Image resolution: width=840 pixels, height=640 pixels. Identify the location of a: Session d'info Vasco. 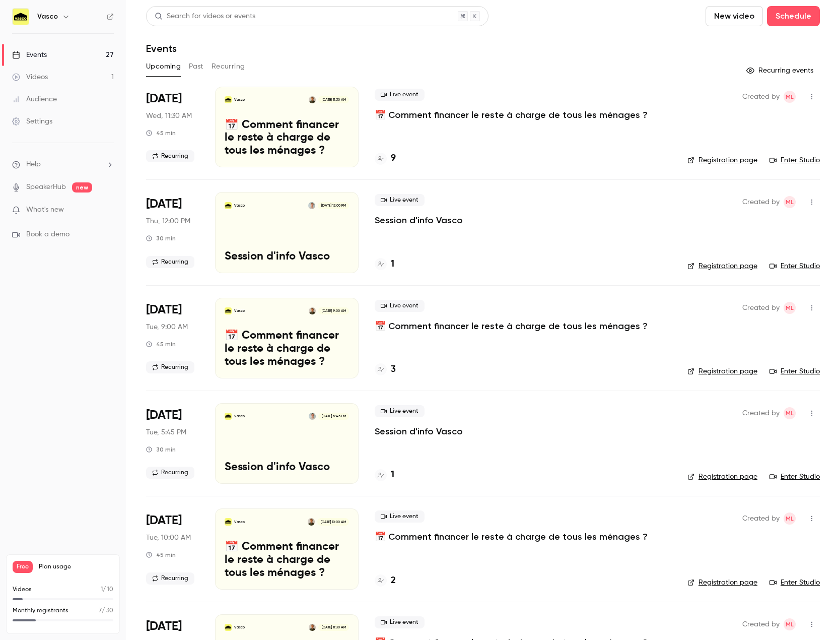
(419, 221).